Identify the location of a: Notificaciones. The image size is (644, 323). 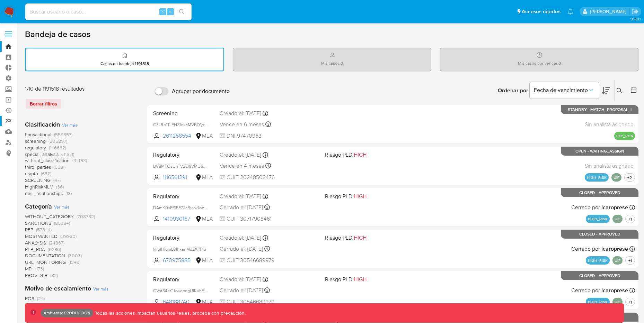
(570, 12).